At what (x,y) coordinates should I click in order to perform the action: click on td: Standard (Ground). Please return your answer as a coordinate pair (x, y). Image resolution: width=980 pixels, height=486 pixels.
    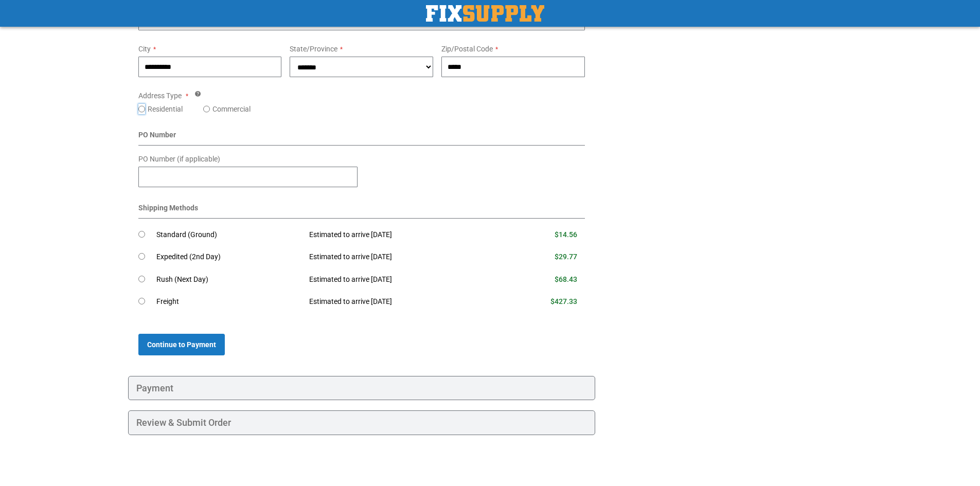
    Looking at the image, I should click on (229, 235).